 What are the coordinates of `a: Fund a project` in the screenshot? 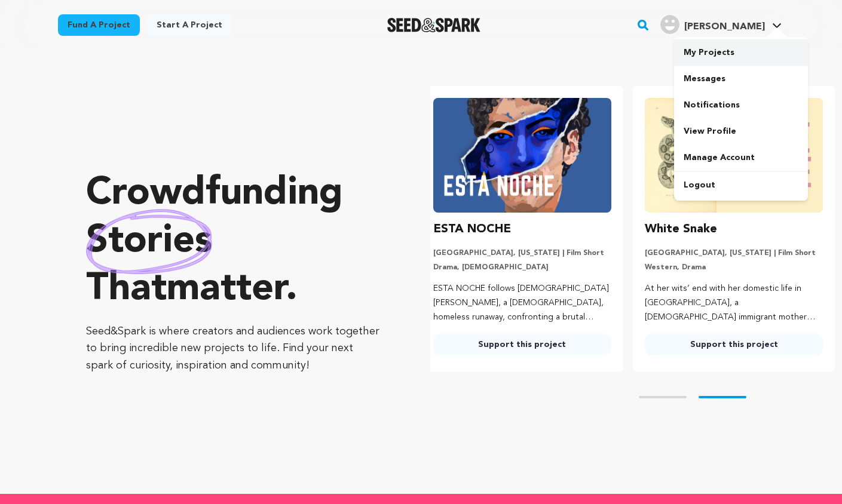 It's located at (99, 25).